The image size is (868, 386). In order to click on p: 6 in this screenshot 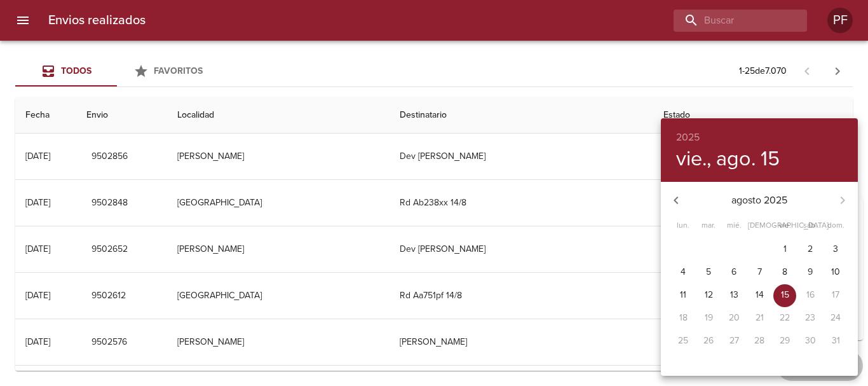, I will do `click(734, 272)`.